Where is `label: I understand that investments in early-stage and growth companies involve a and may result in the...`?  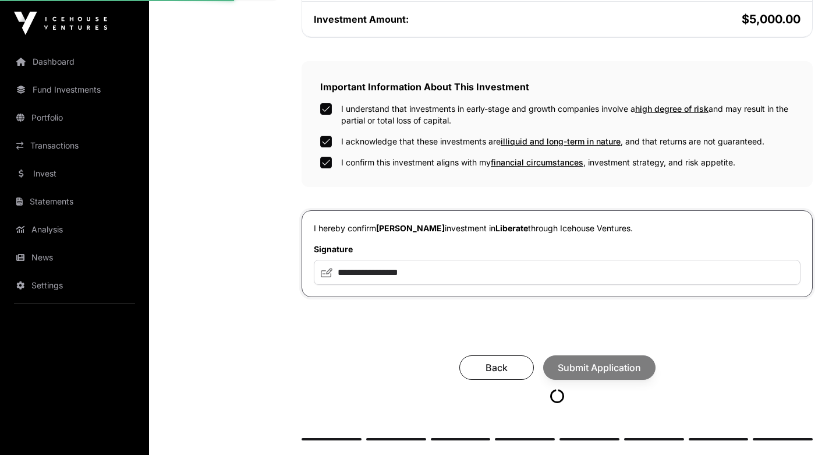 label: I understand that investments in early-stage and growth companies involve a and may result in the... is located at coordinates (568, 115).